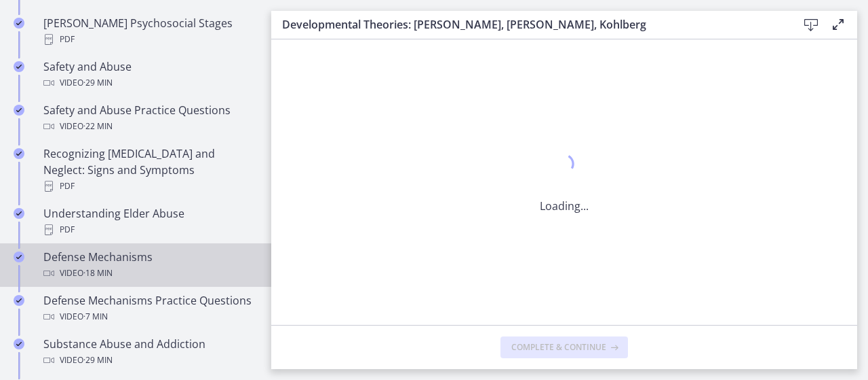  What do you see at coordinates (149, 118) in the screenshot?
I see `div: Safety and Abuse Practice Questions` at bounding box center [149, 118].